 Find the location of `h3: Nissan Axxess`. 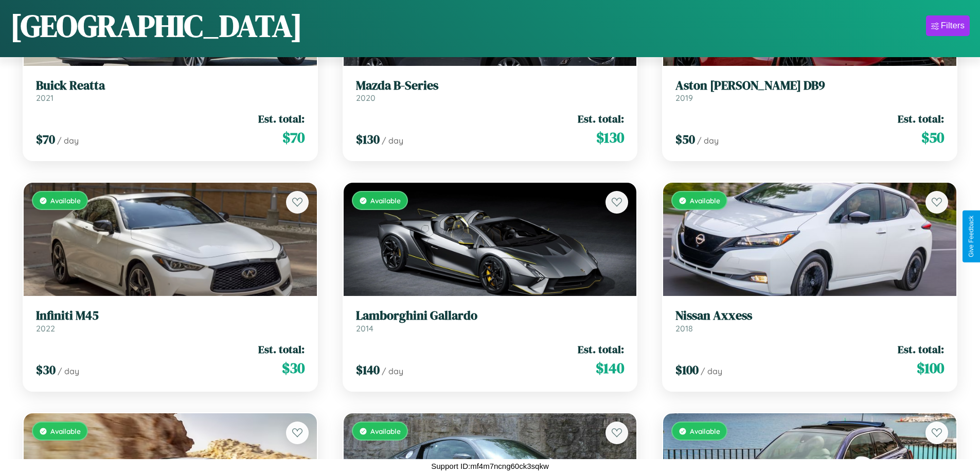

h3: Nissan Axxess is located at coordinates (810, 316).